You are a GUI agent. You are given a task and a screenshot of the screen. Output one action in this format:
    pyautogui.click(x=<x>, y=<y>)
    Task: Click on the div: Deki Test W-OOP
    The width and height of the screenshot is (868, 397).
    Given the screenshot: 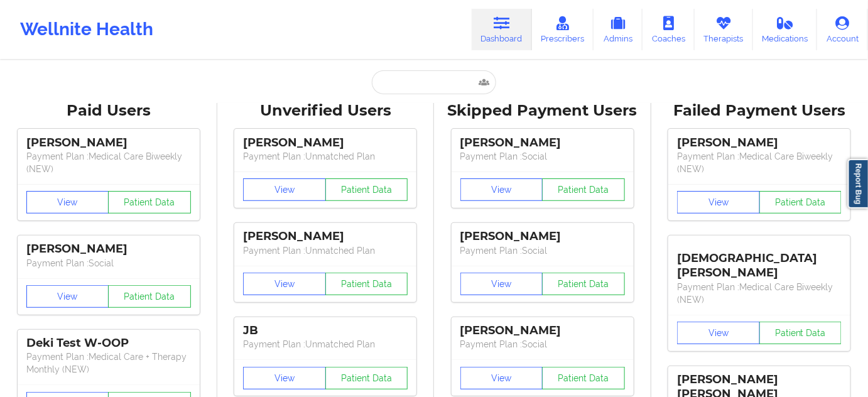 What is the action you would take?
    pyautogui.click(x=109, y=343)
    